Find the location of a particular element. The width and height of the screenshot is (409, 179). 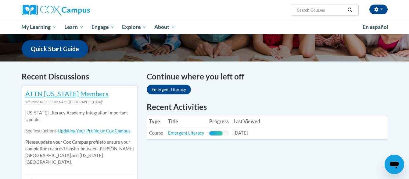

span: Learn is located at coordinates (74, 27).